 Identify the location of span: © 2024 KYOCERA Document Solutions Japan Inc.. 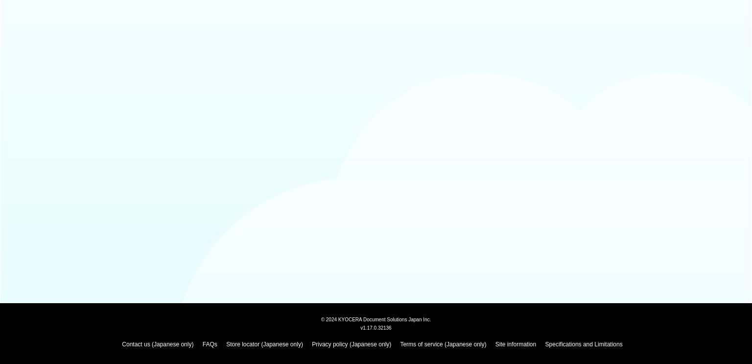
(376, 318).